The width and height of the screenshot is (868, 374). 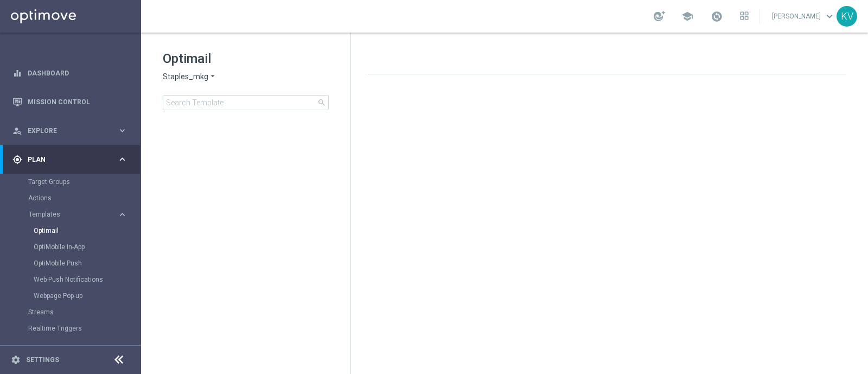 What do you see at coordinates (830, 16) in the screenshot?
I see `span: keyboard_arrow_down` at bounding box center [830, 16].